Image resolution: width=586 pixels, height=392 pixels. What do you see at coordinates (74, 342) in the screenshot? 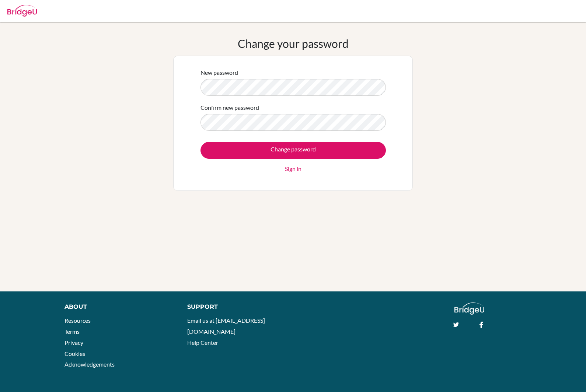
I see `a: Privacy` at bounding box center [74, 342].